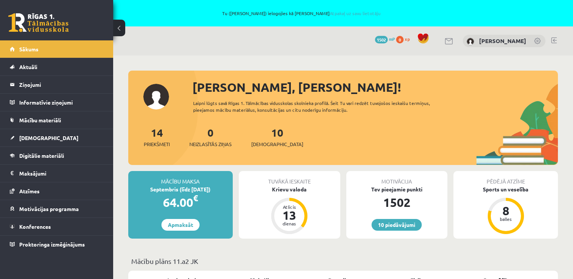 Image resolution: width=573 pixels, height=279 pixels. I want to click on div: dienas, so click(289, 223).